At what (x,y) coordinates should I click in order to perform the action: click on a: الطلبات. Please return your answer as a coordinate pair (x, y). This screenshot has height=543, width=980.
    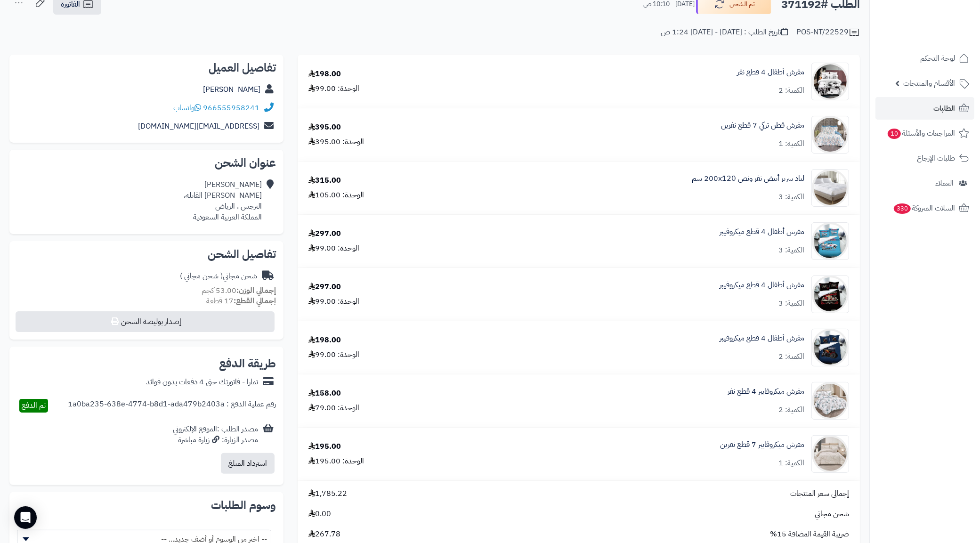
    Looking at the image, I should click on (925, 108).